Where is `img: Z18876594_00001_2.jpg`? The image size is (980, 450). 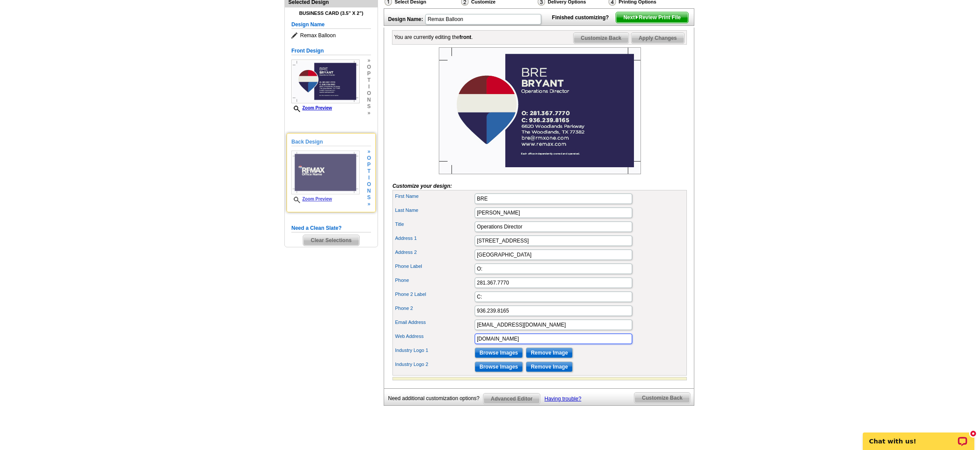
img: Z18876594_00001_2.jpg is located at coordinates (326, 173).